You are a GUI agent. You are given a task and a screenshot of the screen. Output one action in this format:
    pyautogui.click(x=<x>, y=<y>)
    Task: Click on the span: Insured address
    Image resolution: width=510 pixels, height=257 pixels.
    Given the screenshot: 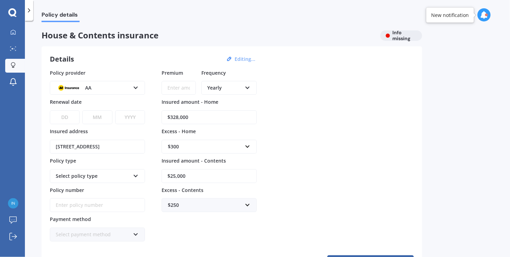 What is the action you would take?
    pyautogui.click(x=69, y=131)
    